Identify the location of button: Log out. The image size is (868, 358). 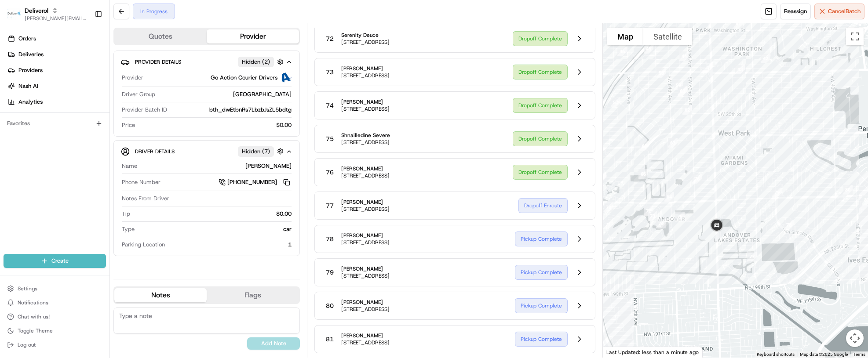
(55, 345).